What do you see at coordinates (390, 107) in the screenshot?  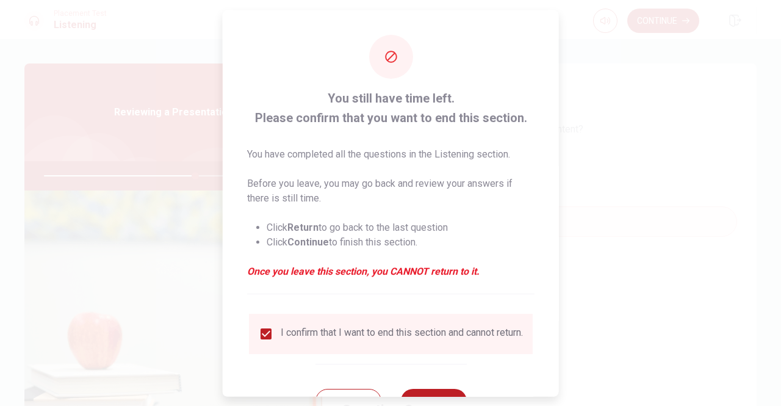 I see `span: You still have time left. Please confirm that you want to end this section.` at bounding box center [390, 107].